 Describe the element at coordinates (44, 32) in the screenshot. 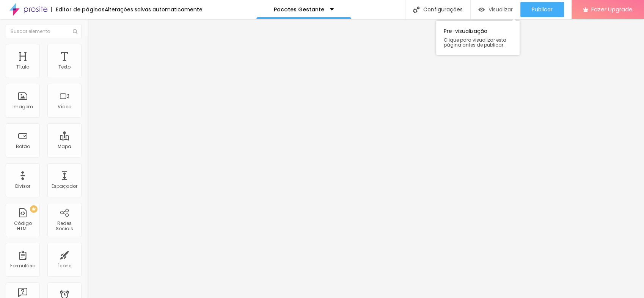

I see `input: Buscar elemento` at that location.